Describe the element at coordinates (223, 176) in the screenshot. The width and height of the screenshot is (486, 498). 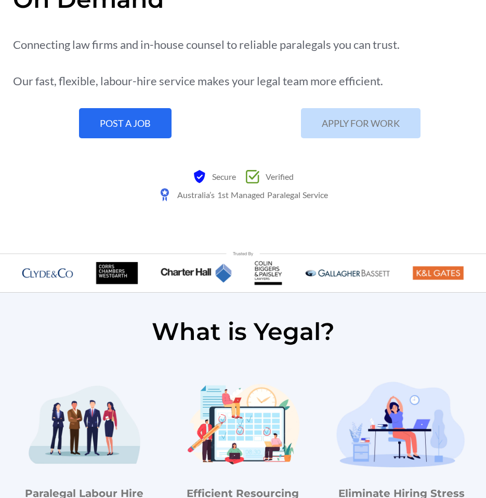
I see `span: Secure` at that location.